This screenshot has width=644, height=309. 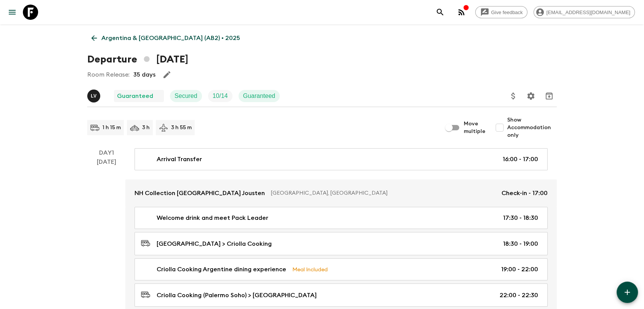 What do you see at coordinates (221, 270) in the screenshot?
I see `p: Criolla Cooking Argentine dining experience` at bounding box center [221, 270].